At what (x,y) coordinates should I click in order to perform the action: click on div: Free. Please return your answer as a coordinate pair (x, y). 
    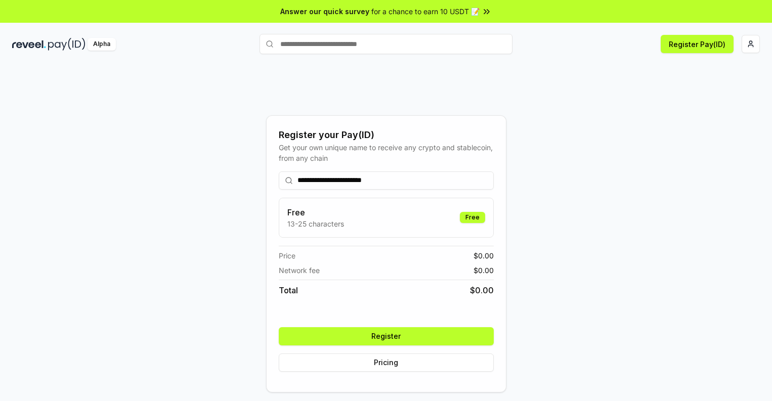
    Looking at the image, I should click on (473, 218).